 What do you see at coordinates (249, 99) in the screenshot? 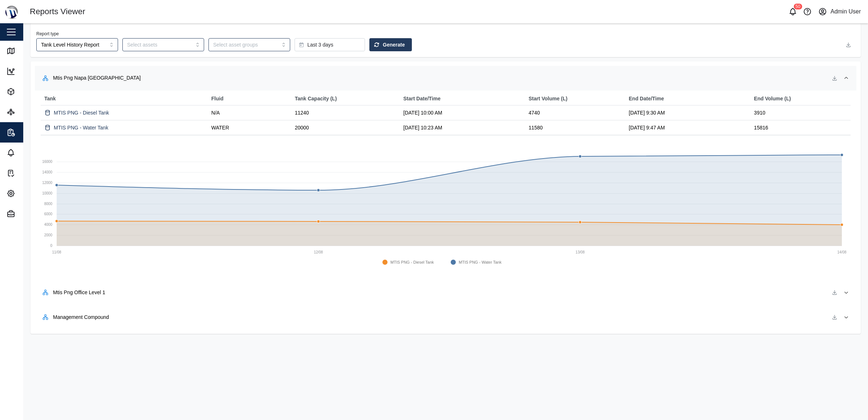
I see `th: Fluid` at bounding box center [249, 99].